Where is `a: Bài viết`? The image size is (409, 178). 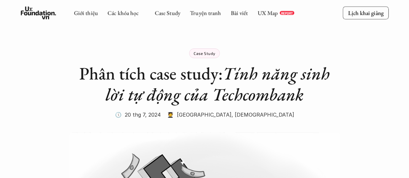
a: Bài viết is located at coordinates (239, 13).